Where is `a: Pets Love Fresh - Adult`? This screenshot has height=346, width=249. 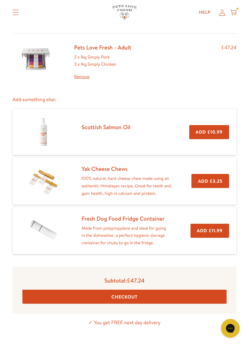
a: Pets Love Fresh - Adult is located at coordinates (103, 47).